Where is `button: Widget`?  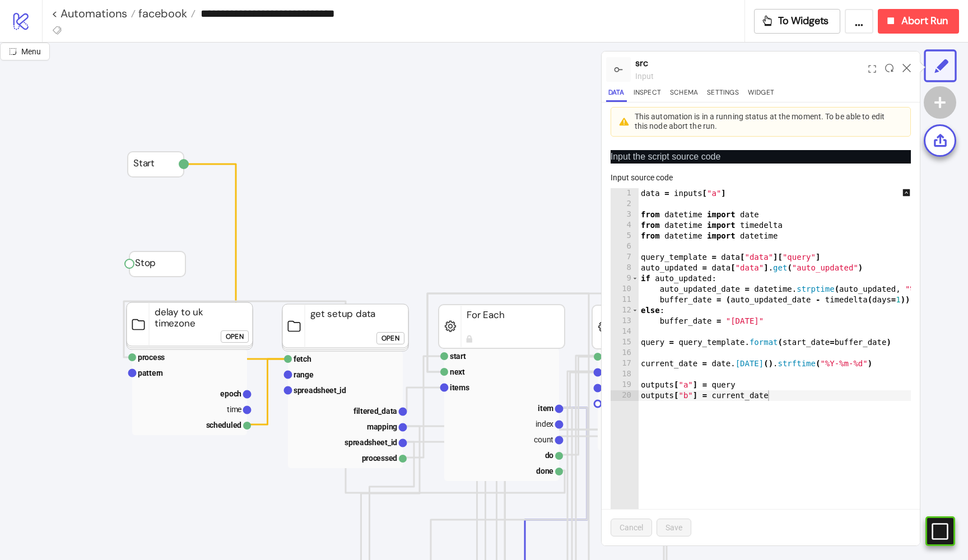
button: Widget is located at coordinates (761, 94).